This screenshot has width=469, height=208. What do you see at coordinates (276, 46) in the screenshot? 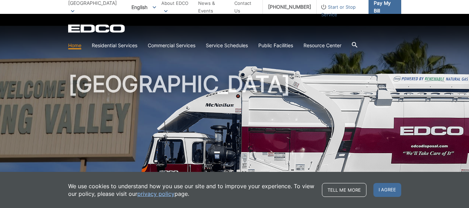
I see `a: Public Facilities` at bounding box center [276, 46].